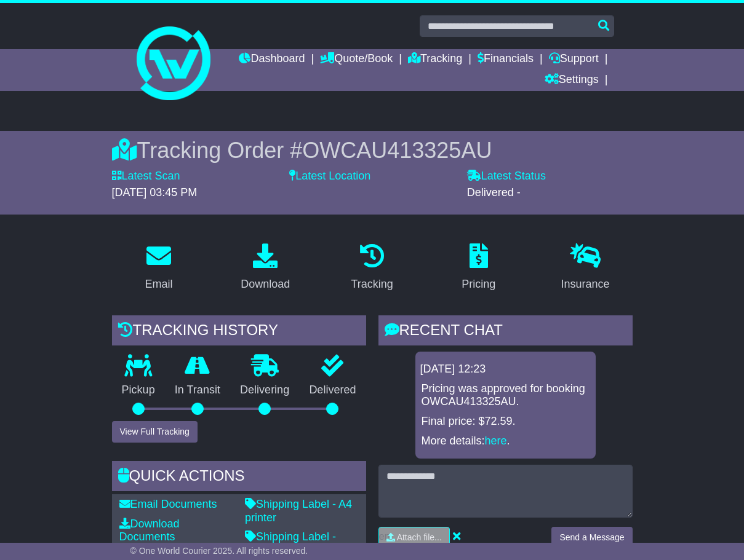 Image resolution: width=744 pixels, height=560 pixels. What do you see at coordinates (198, 391) in the screenshot?
I see `p: In Transit` at bounding box center [198, 391].